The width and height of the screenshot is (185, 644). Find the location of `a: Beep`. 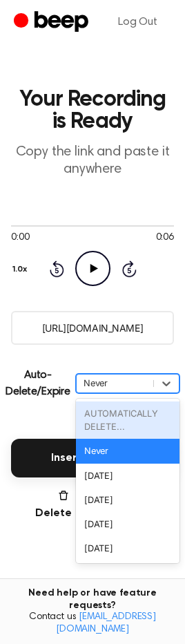

a: Beep is located at coordinates (52, 22).